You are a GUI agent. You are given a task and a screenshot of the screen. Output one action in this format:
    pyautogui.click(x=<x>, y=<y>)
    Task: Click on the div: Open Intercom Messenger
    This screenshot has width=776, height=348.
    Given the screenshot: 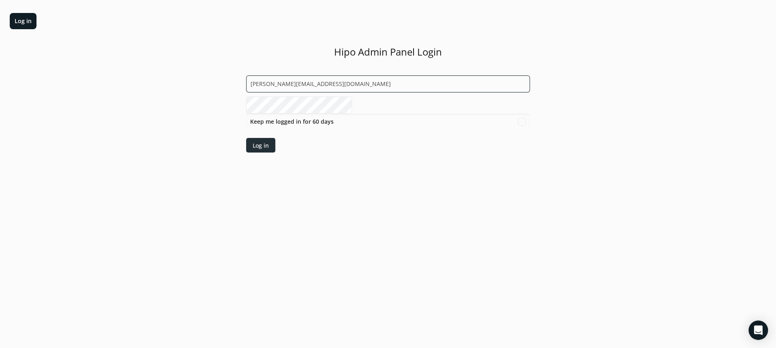 What is the action you would take?
    pyautogui.click(x=758, y=330)
    